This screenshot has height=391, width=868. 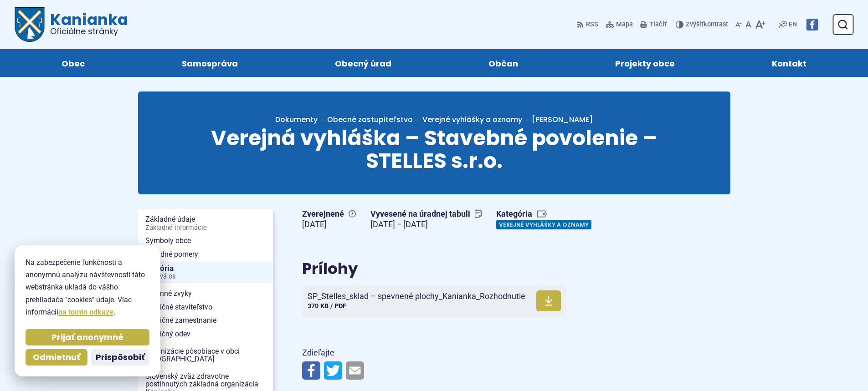 What do you see at coordinates (89, 32) in the screenshot?
I see `span: Oficiálne stránky` at bounding box center [89, 32].